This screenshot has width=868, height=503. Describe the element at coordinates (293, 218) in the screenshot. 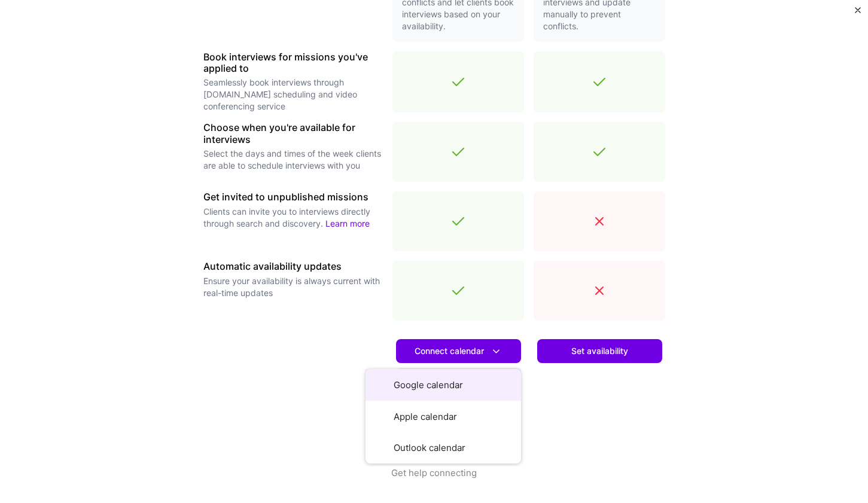

I see `p: Clients can invite you to interviews directly through search and discovery.` at that location.